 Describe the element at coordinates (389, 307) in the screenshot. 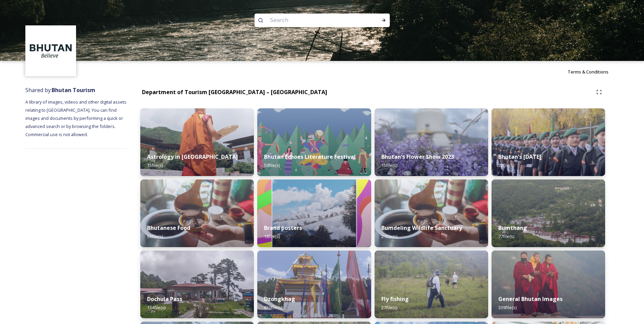

I see `span: 27 file(s)` at that location.